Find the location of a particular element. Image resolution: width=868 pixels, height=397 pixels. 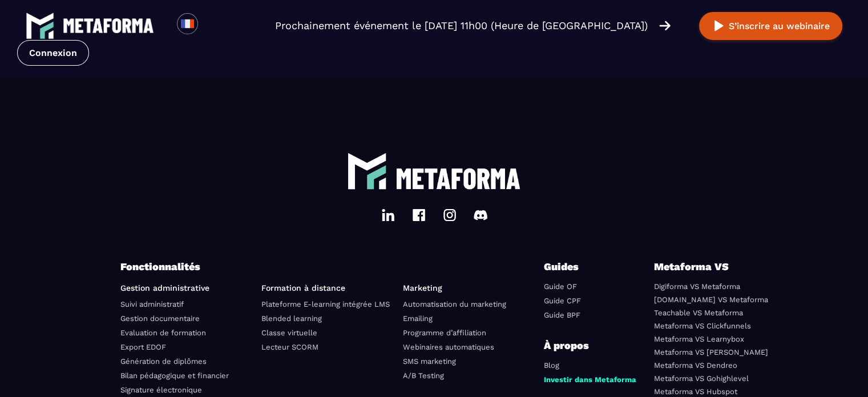

a: Metaforma VS Dendreo is located at coordinates (696, 365).